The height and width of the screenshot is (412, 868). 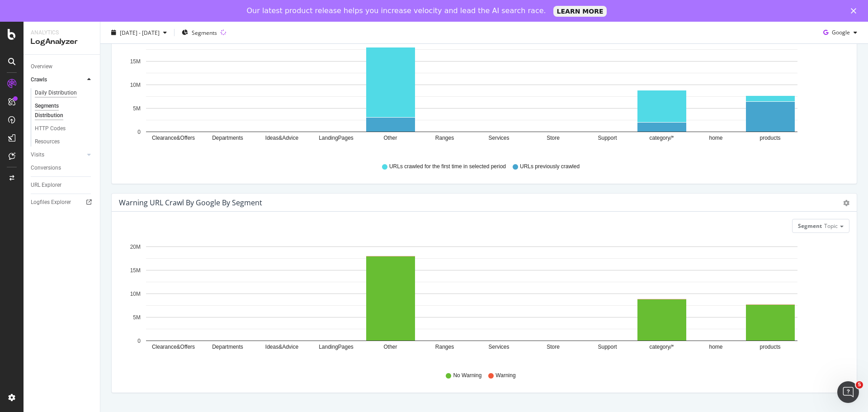 What do you see at coordinates (190, 202) in the screenshot?
I see `div: Warning URL Crawl by google by Segment` at bounding box center [190, 202].